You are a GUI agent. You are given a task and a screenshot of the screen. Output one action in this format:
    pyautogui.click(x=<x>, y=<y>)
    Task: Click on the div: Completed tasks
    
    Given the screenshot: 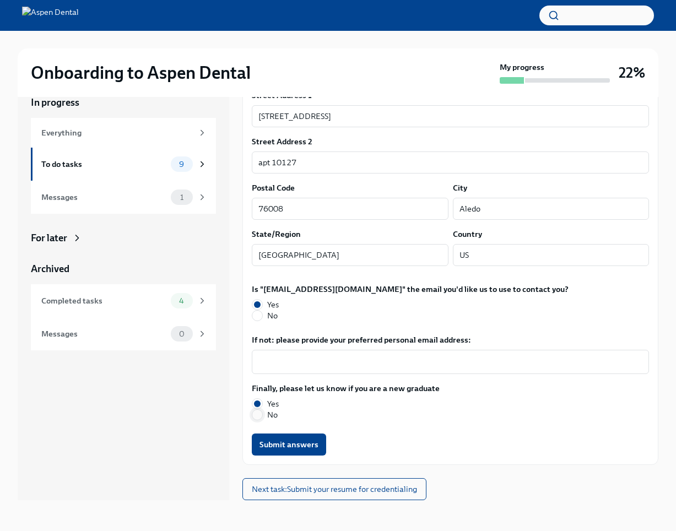 What is the action you would take?
    pyautogui.click(x=104, y=301)
    